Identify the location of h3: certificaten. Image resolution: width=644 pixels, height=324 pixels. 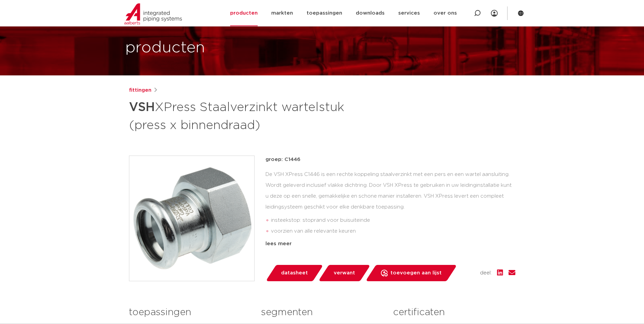
(454, 312).